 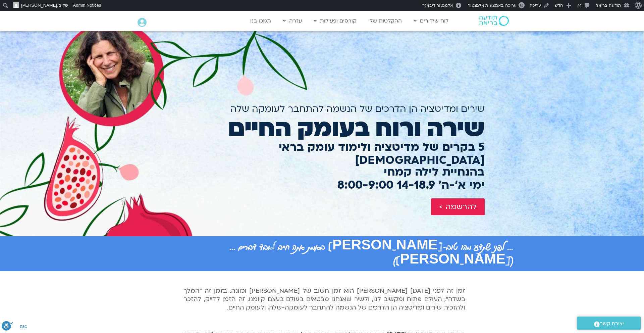 What do you see at coordinates (492, 5) in the screenshot?
I see `span: עריכה באמצעות אלמנטור` at bounding box center [492, 5].